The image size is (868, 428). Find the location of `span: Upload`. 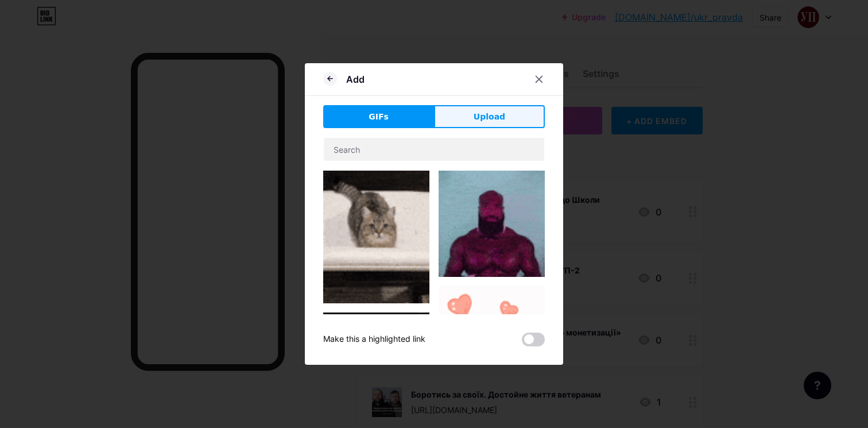

span: Upload is located at coordinates (489, 117).